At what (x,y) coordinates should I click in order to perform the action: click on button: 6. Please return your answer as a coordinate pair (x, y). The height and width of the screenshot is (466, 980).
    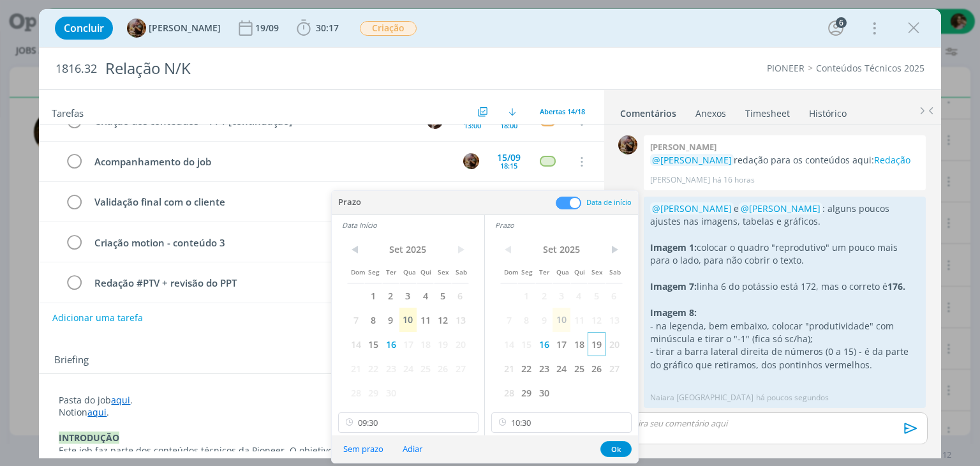
    Looking at the image, I should click on (835, 28).